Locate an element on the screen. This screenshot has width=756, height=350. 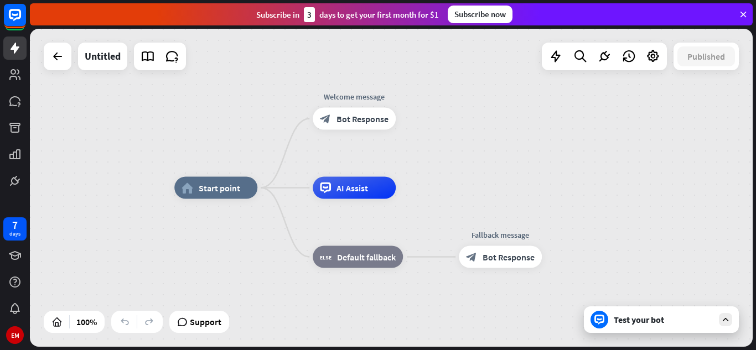
div: Subscribe now is located at coordinates (480, 14).